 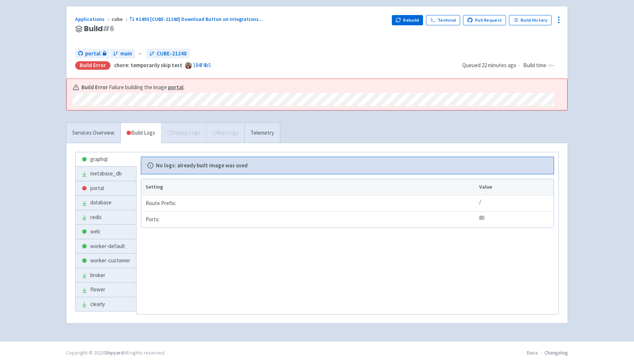 What do you see at coordinates (106, 246) in the screenshot?
I see `a: worker-default` at bounding box center [106, 246].